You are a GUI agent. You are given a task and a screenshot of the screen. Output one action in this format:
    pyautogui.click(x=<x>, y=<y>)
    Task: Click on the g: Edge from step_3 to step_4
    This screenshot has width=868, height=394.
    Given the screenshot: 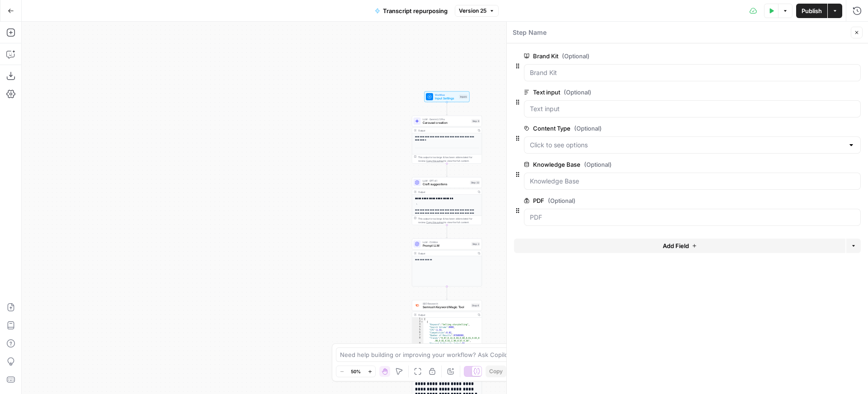 What is the action you would take?
    pyautogui.click(x=446, y=293)
    